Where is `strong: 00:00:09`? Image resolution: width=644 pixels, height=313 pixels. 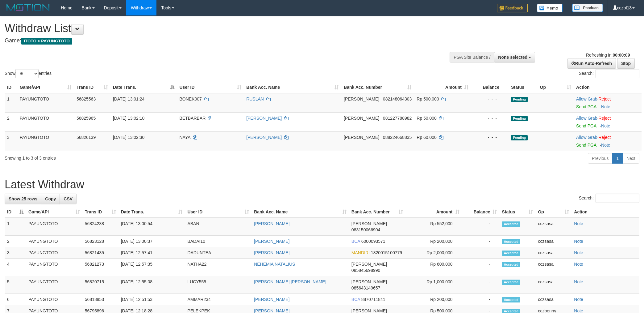 strong: 00:00:09 is located at coordinates (621, 55).